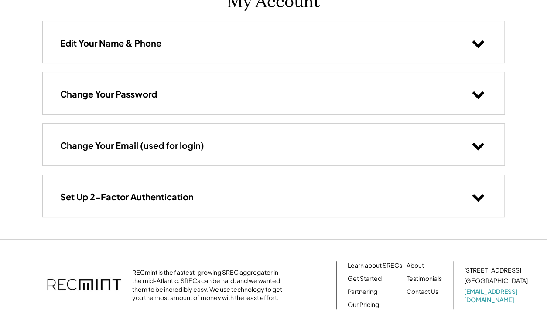 The image size is (547, 310). What do you see at coordinates (415, 266) in the screenshot?
I see `a: About` at bounding box center [415, 266].